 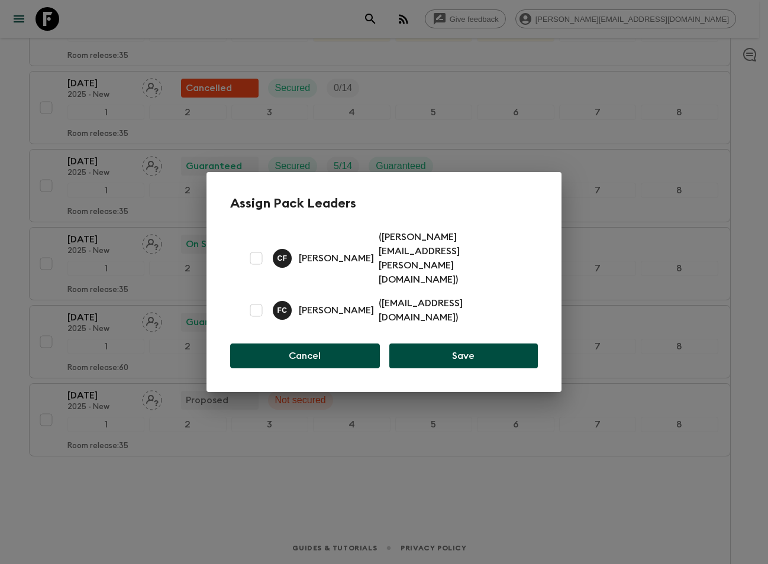 What do you see at coordinates (384, 204) in the screenshot?
I see `h2: Assign Pack Leaders` at bounding box center [384, 204].